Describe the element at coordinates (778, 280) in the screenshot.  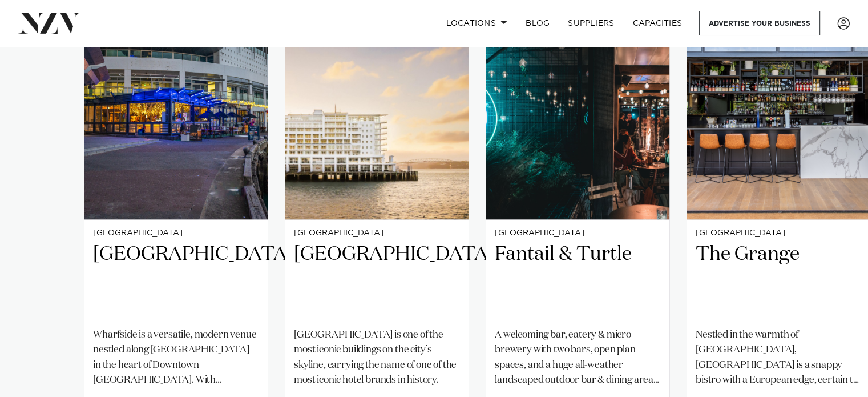
I see `h2: The Grange` at that location.